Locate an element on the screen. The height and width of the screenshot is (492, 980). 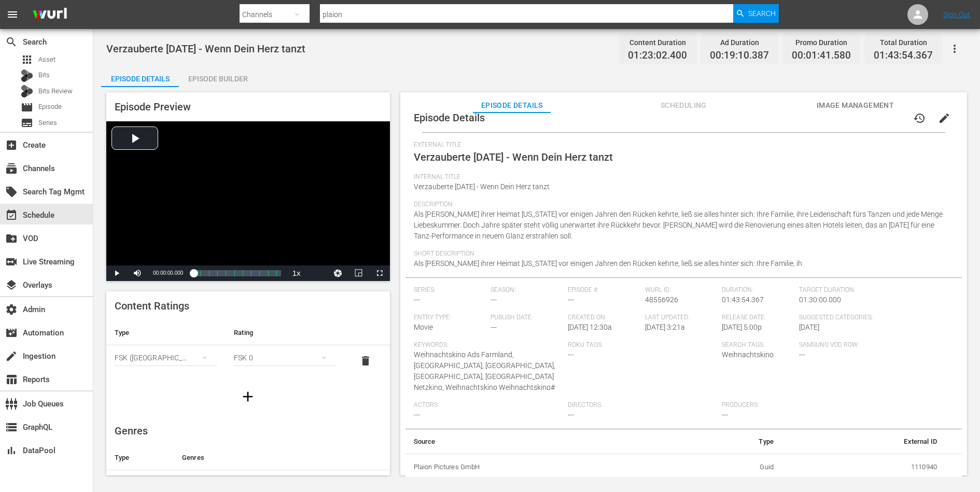
span: Wurl ID: is located at coordinates (681, 290).